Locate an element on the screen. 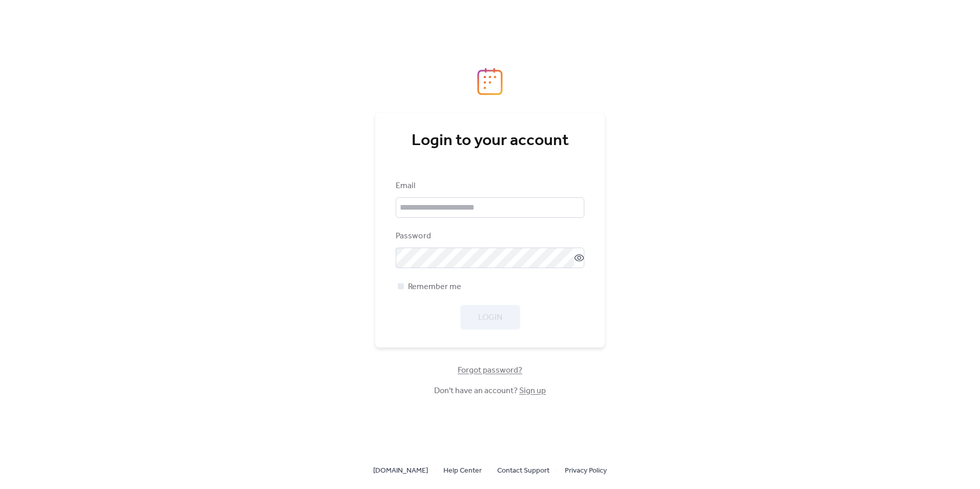  div: Email is located at coordinates (489, 186).